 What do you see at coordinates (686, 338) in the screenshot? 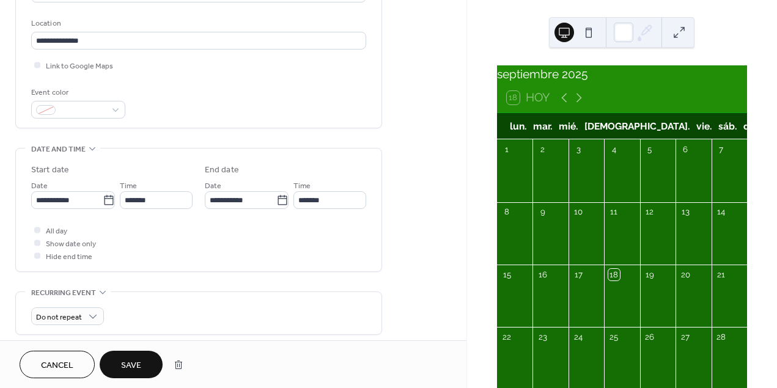
I see `div: 27` at bounding box center [686, 338].